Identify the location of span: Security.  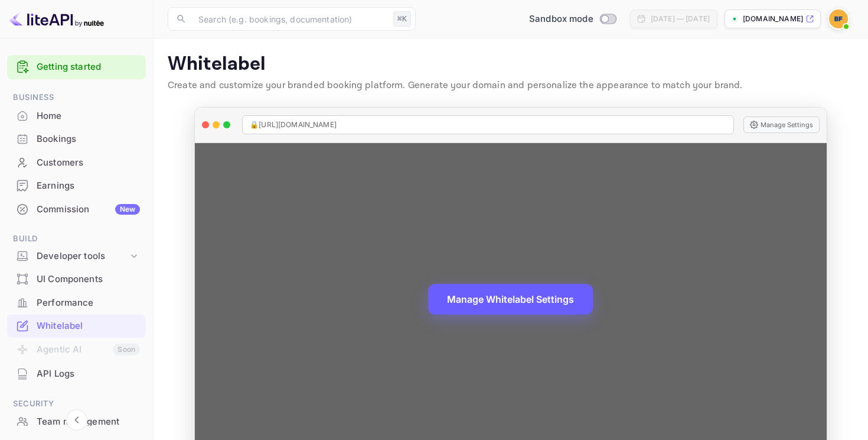
(76, 404).